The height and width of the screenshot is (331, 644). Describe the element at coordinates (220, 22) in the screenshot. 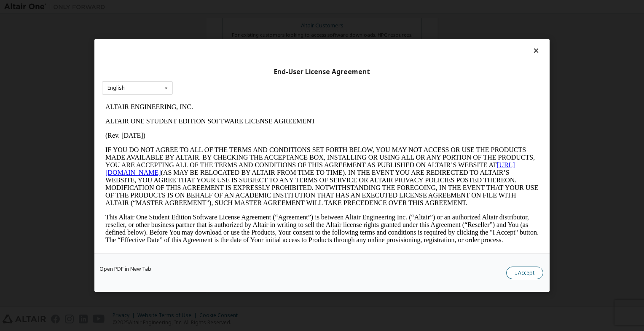

I see `p: ALTAIR ONE STUDENT EDITION SOFTWARE LICENSE AGREEMENT` at that location.